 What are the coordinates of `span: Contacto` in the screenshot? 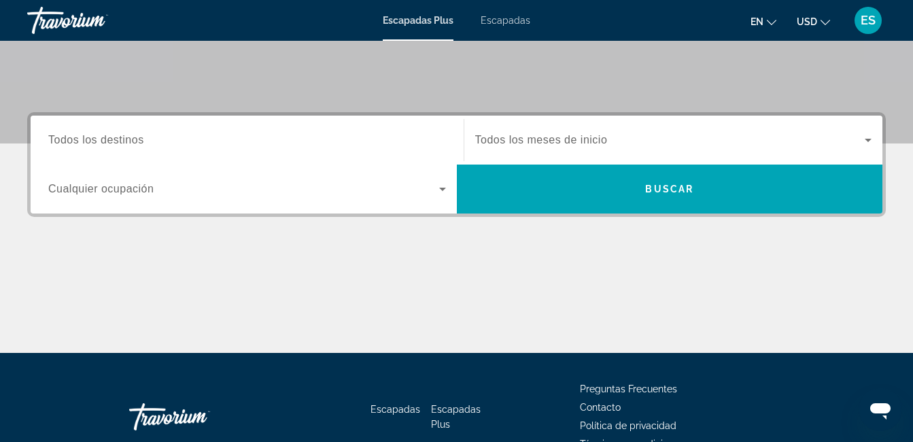 It's located at (600, 407).